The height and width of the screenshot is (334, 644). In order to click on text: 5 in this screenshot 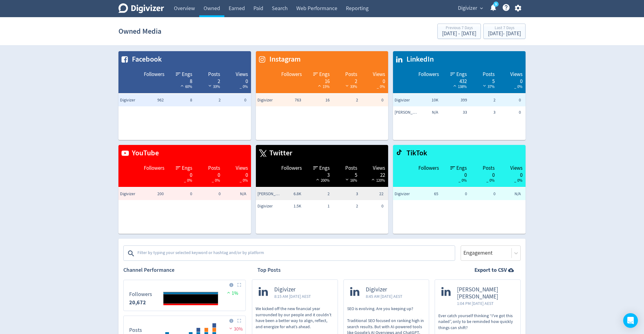, I will do `click(496, 4)`.